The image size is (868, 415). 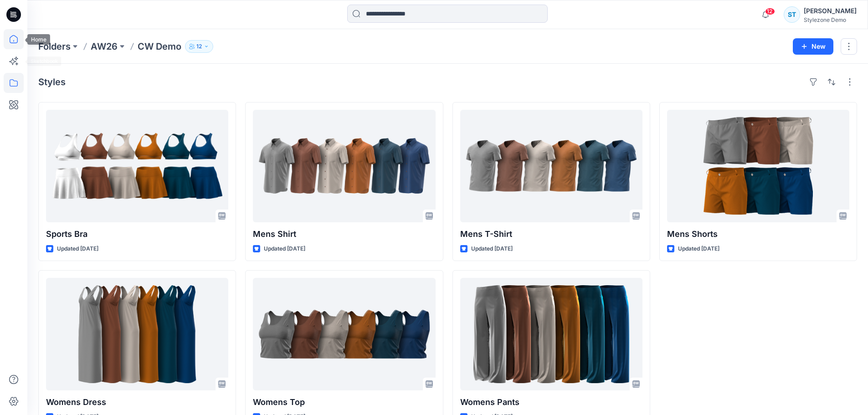 What do you see at coordinates (137, 402) in the screenshot?
I see `p: Womens Dress` at bounding box center [137, 402].